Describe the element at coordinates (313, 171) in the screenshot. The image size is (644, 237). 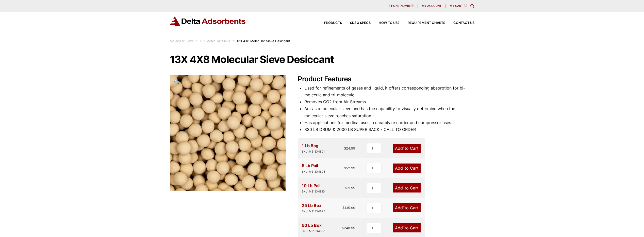
I see `div: SKU: MS13X4805` at that location.